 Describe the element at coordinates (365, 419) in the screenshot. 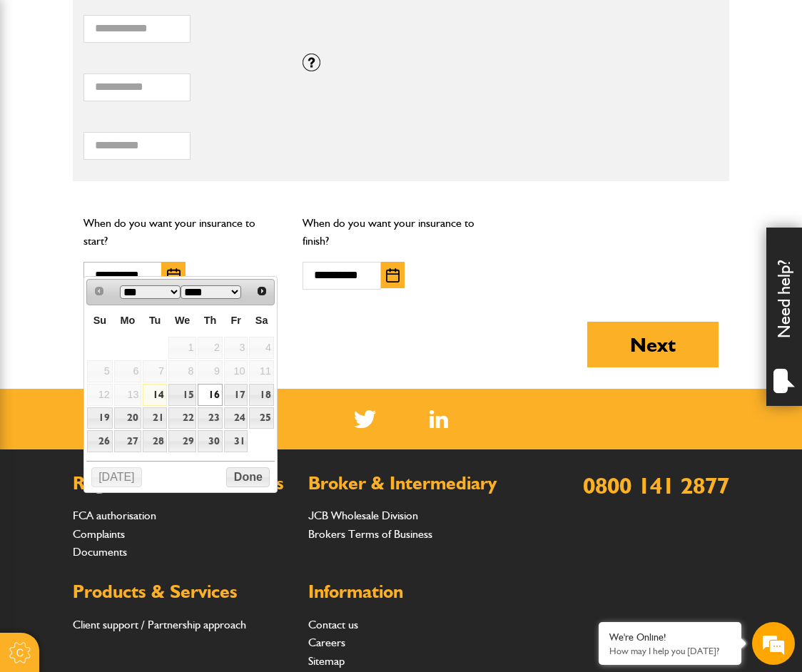

I see `img: Twitter` at that location.